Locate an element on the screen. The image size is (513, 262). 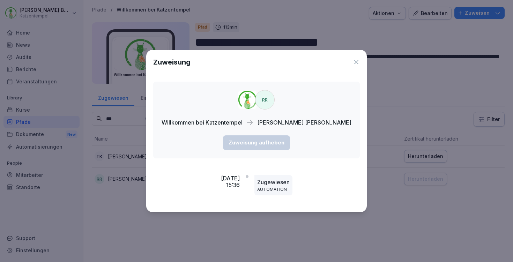
p: Zugewiesen is located at coordinates (273, 182).